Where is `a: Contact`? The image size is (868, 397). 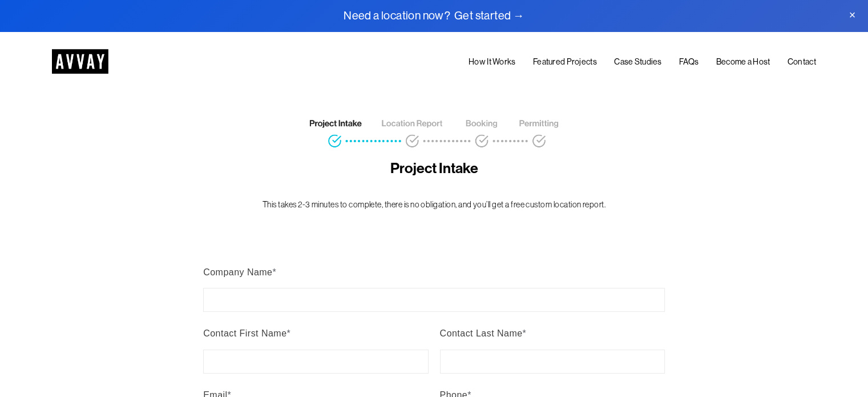 a: Contact is located at coordinates (801, 62).